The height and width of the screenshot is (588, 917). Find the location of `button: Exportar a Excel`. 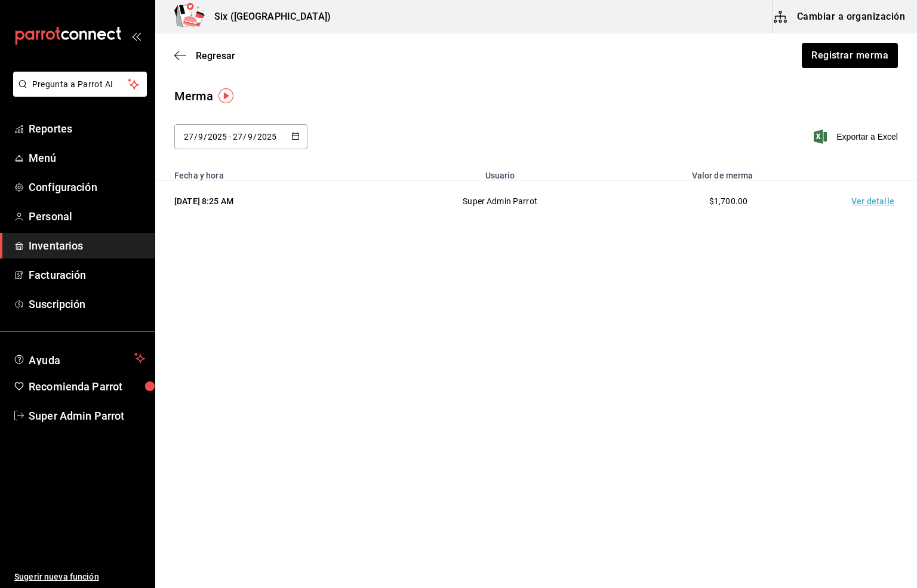

button: Exportar a Excel is located at coordinates (856, 136).